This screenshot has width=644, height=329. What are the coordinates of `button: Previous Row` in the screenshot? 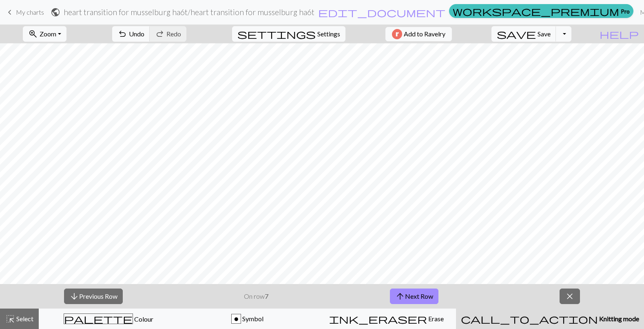 It's located at (93, 296).